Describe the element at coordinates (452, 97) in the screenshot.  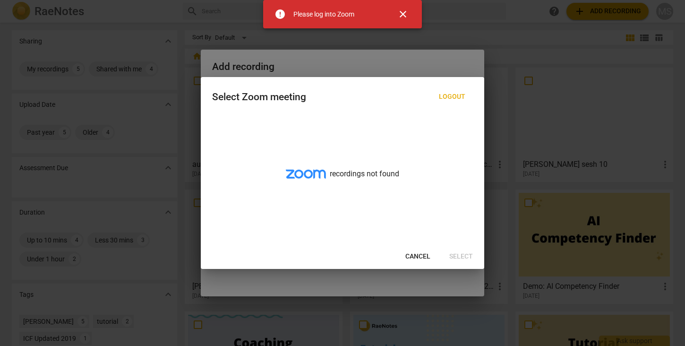
I see `span: Logout` at that location.